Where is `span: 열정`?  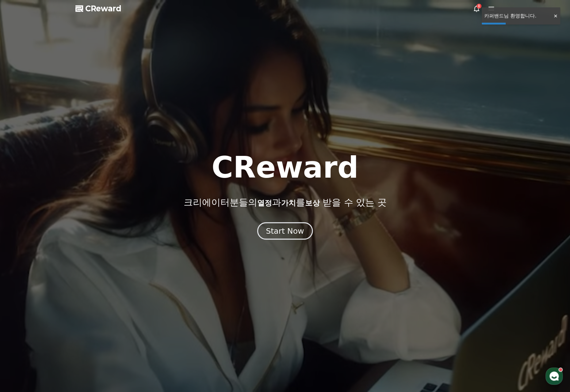 span: 열정 is located at coordinates (264, 203).